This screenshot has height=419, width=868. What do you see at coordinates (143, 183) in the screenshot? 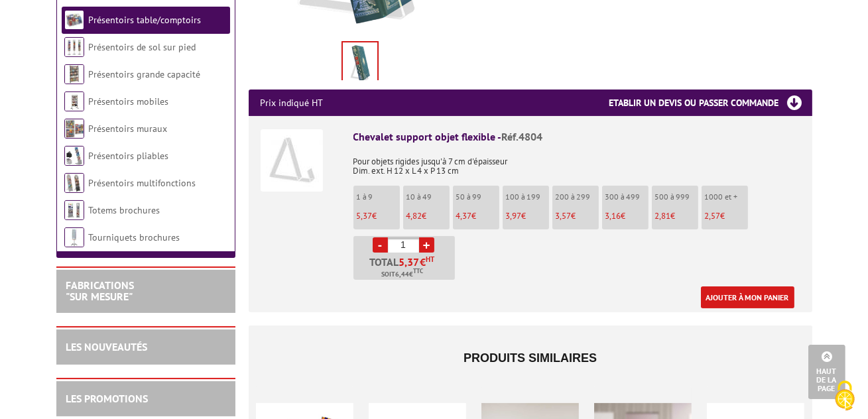
I see `a: Présentoirs multifonctions` at bounding box center [143, 183].